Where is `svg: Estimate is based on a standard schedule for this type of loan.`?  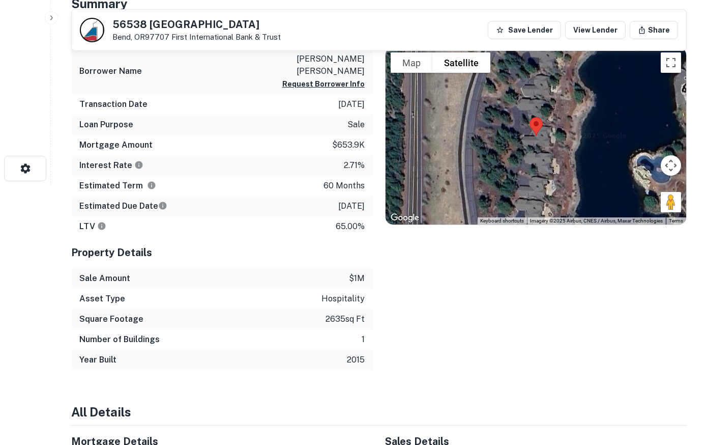
svg: Estimate is based on a standard schedule for this type of loan. is located at coordinates (163, 206).